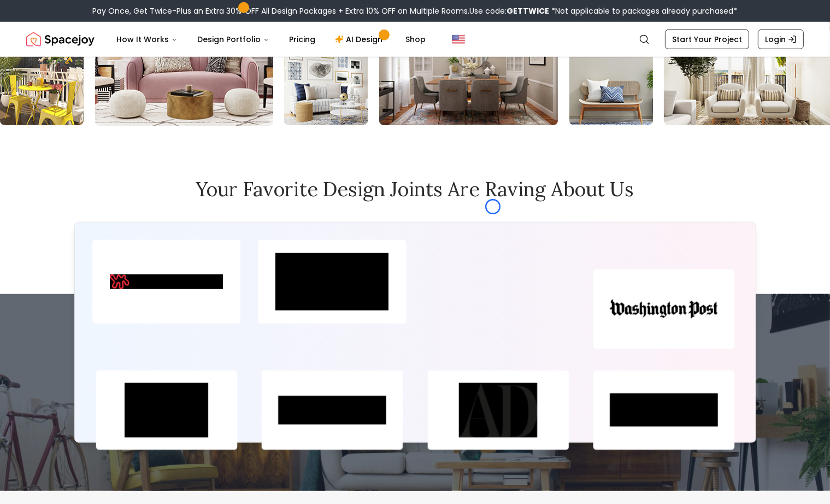 Image resolution: width=830 pixels, height=504 pixels. What do you see at coordinates (707, 39) in the screenshot?
I see `a: Start Your Project` at bounding box center [707, 39].